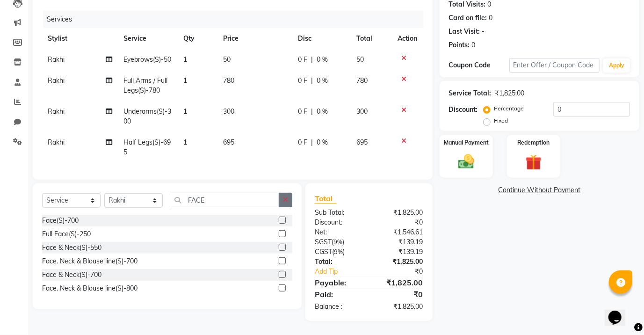 This screenshot has height=335, width=644. What do you see at coordinates (338, 262) in the screenshot?
I see `div: Total:` at bounding box center [338, 262].